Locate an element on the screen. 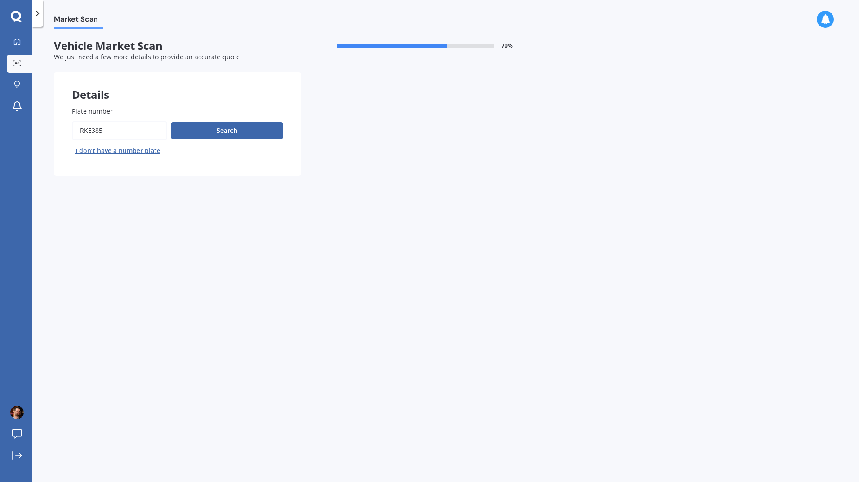  span: Vehicle Market Scan is located at coordinates (177, 46).